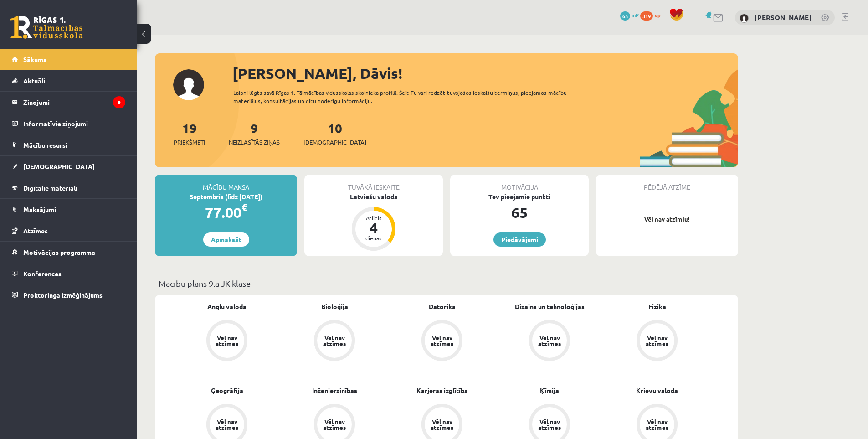 The width and height of the screenshot is (868, 439). What do you see at coordinates (75, 124) in the screenshot?
I see `legend: Informatīvie ziņojumi` at bounding box center [75, 124].